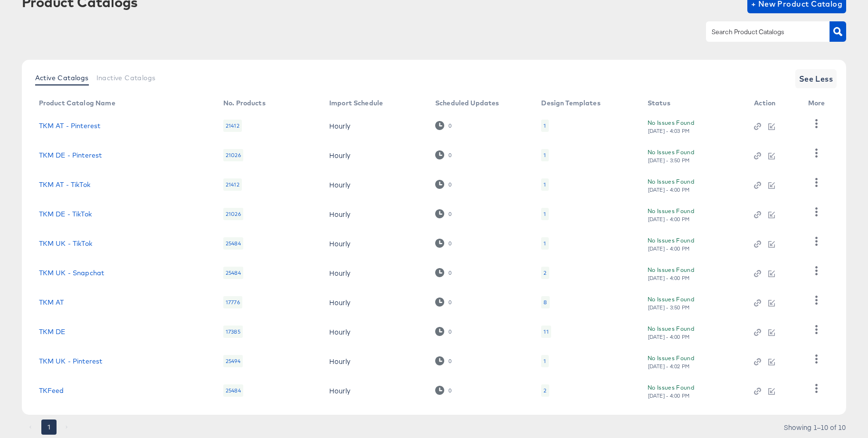  What do you see at coordinates (71, 361) in the screenshot?
I see `a: TKM UK - Pinterest` at bounding box center [71, 361].